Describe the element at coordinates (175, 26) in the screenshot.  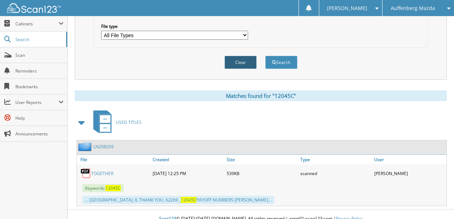
I see `label: File type` at that location.